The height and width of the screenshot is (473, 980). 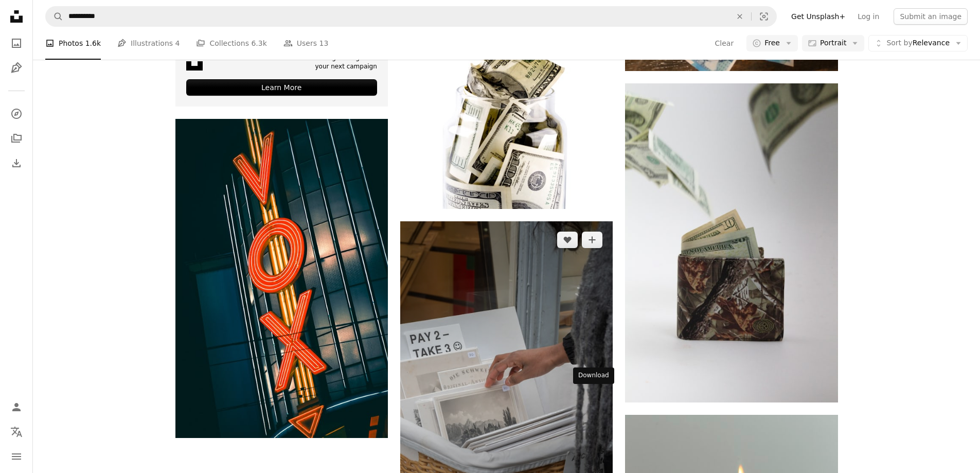 I want to click on span: 4, so click(x=177, y=43).